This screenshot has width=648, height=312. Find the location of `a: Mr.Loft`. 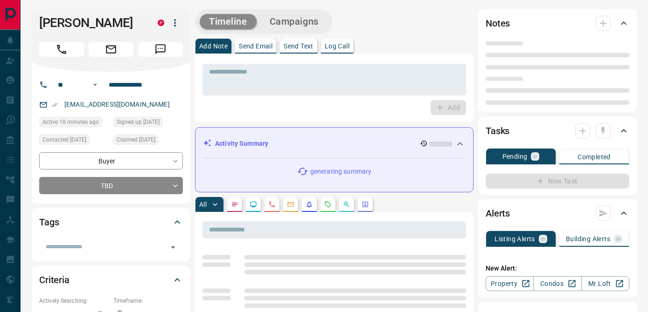

a: Mr.Loft is located at coordinates (605, 284).